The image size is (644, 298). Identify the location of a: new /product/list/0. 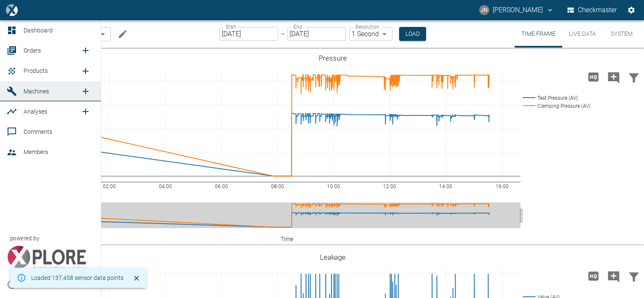
(85, 71).